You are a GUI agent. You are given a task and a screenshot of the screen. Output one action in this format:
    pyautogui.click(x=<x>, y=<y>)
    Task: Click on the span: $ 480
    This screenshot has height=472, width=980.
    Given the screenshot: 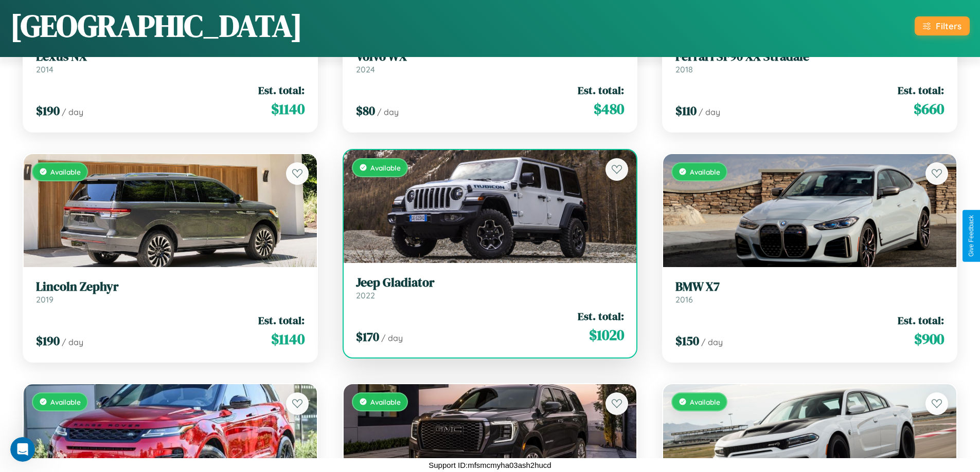 What is the action you would take?
    pyautogui.click(x=608, y=109)
    